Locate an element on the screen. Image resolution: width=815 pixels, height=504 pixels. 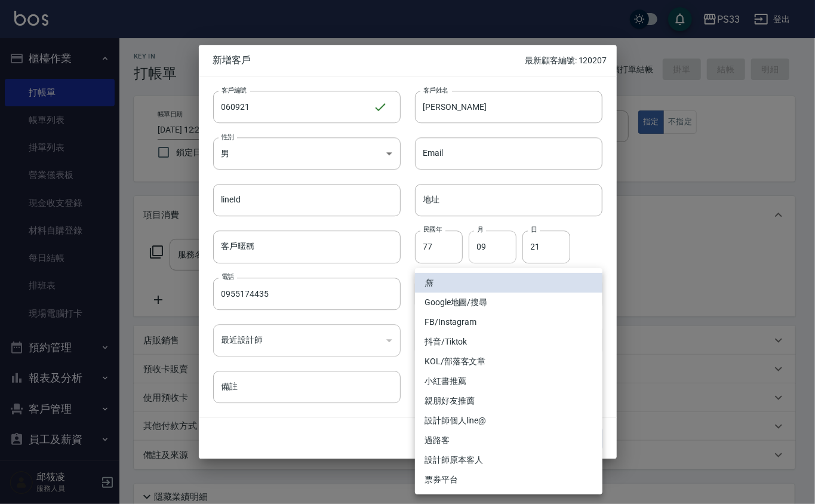
li: KOL/部落客文章 is located at coordinates (509, 361).